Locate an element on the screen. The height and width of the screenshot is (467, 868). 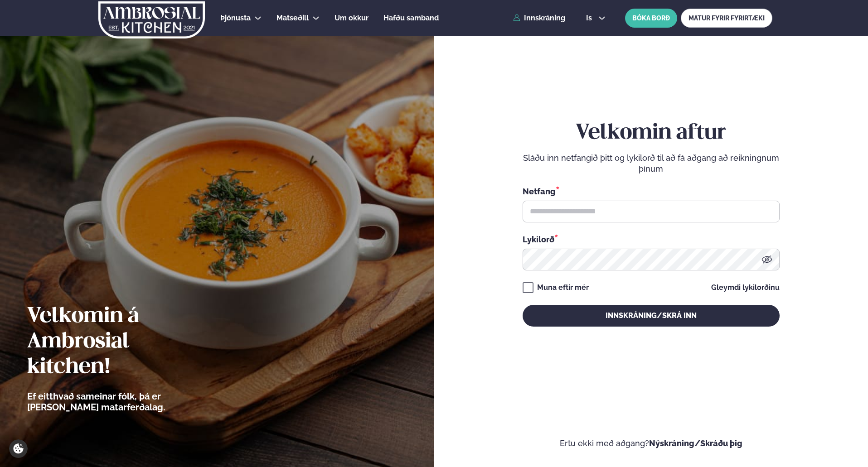
button: is is located at coordinates (596, 18).